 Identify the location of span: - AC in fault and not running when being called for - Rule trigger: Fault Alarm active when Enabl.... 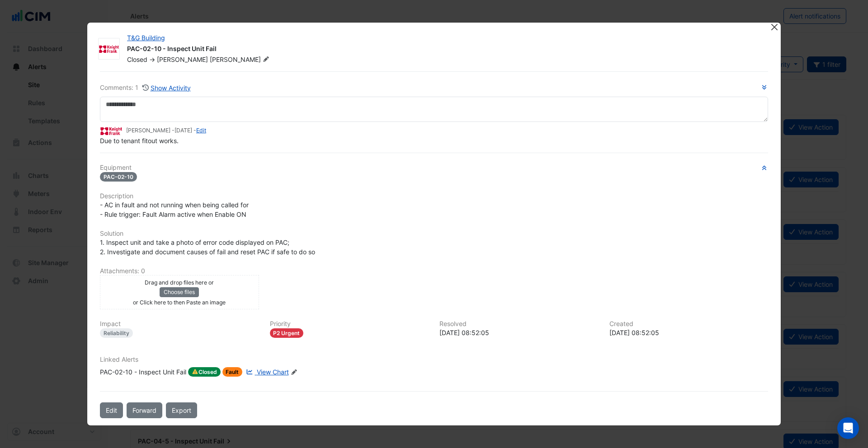
(174, 210).